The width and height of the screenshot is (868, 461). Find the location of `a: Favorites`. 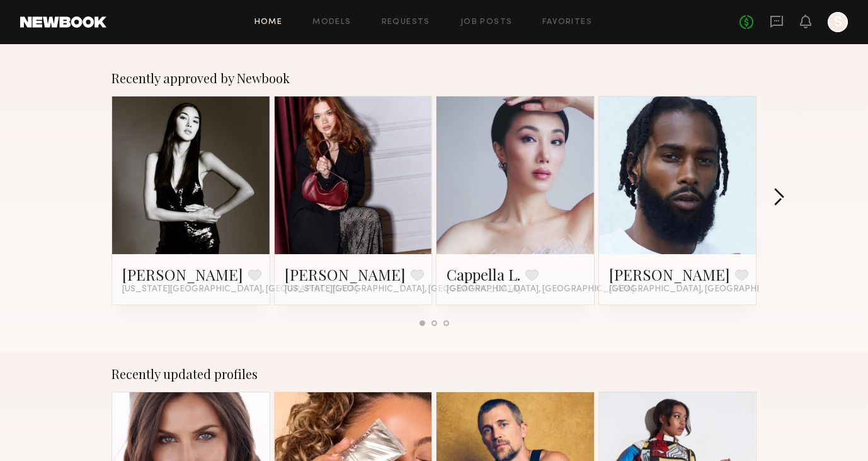

a: Favorites is located at coordinates (567, 22).